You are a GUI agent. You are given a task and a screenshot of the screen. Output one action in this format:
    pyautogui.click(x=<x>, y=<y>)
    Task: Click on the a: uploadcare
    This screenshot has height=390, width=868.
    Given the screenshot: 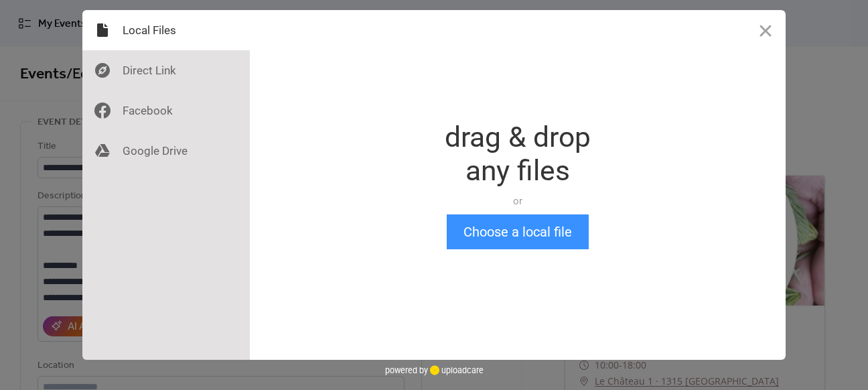 What is the action you would take?
    pyautogui.click(x=455, y=370)
    